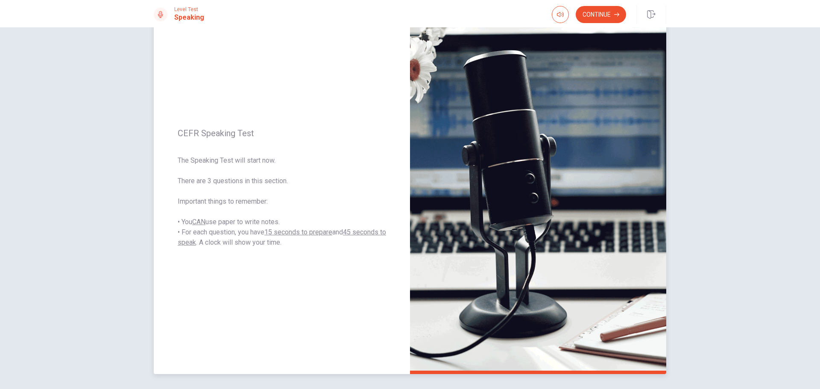  What do you see at coordinates (538, 188) in the screenshot?
I see `img: speaking intro` at bounding box center [538, 188].